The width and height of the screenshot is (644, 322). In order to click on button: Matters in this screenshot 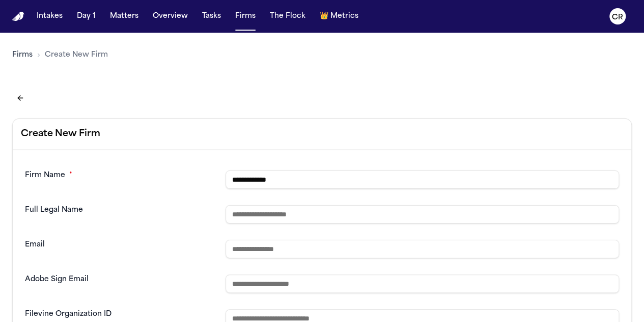, I will do `click(124, 16)`.